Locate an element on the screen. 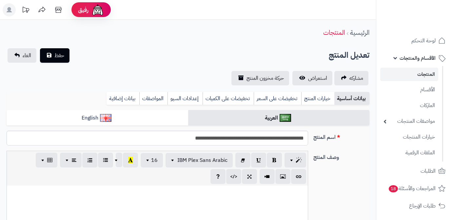  span: حركة مخزون المنتج is located at coordinates (265, 78).